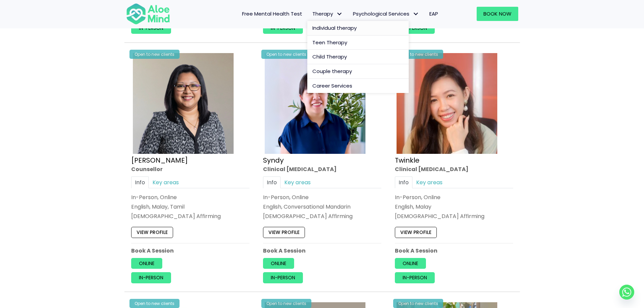  What do you see at coordinates (416, 14) in the screenshot?
I see `span: Psychological Services: submenu` at bounding box center [416, 14].